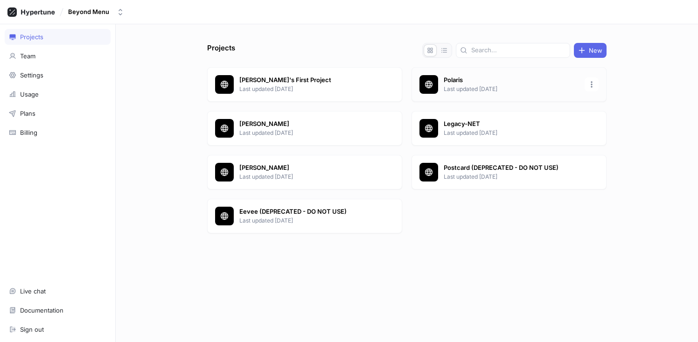  What do you see at coordinates (32, 37) in the screenshot?
I see `div: Projects` at bounding box center [32, 37].